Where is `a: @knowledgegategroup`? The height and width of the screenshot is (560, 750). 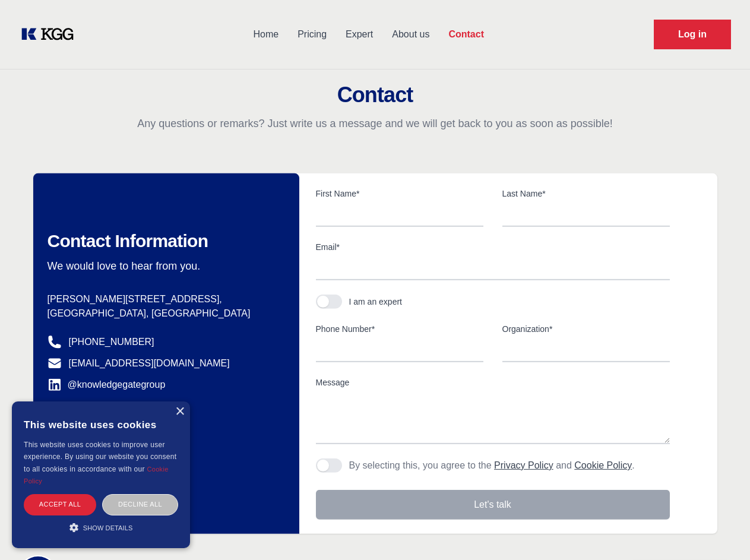 a: @knowledgegategroup is located at coordinates (106, 385).